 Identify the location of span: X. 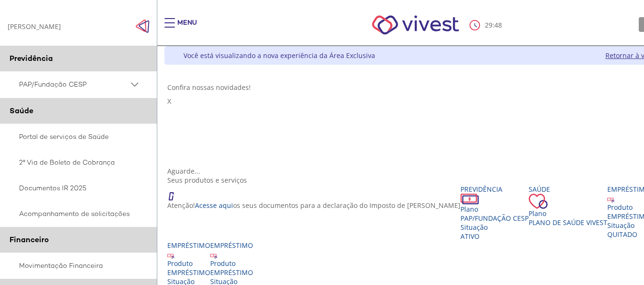
(170, 101).